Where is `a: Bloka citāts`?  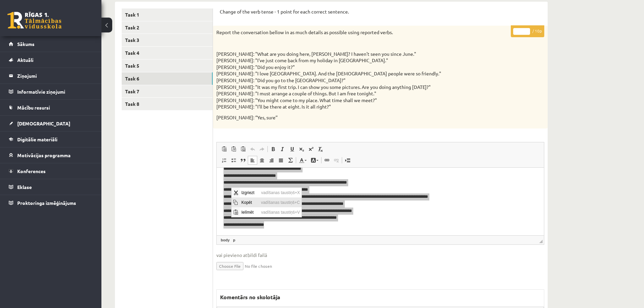 a: Bloka citāts is located at coordinates (243, 160).